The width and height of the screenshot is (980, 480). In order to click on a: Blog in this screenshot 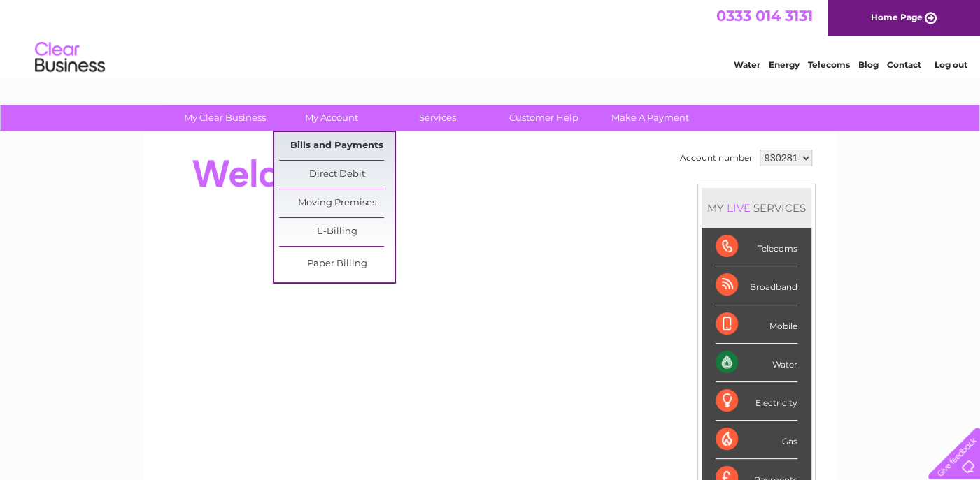, I will do `click(868, 65)`.